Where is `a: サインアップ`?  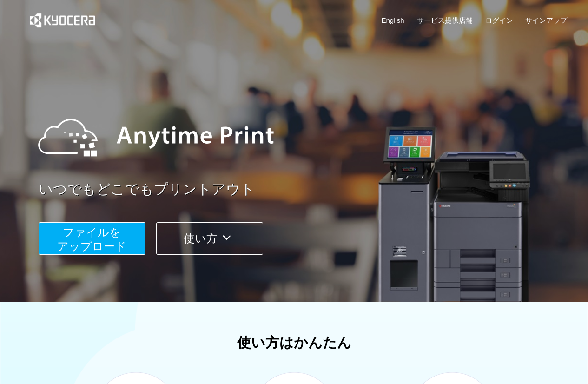 a: サインアップ is located at coordinates (546, 20).